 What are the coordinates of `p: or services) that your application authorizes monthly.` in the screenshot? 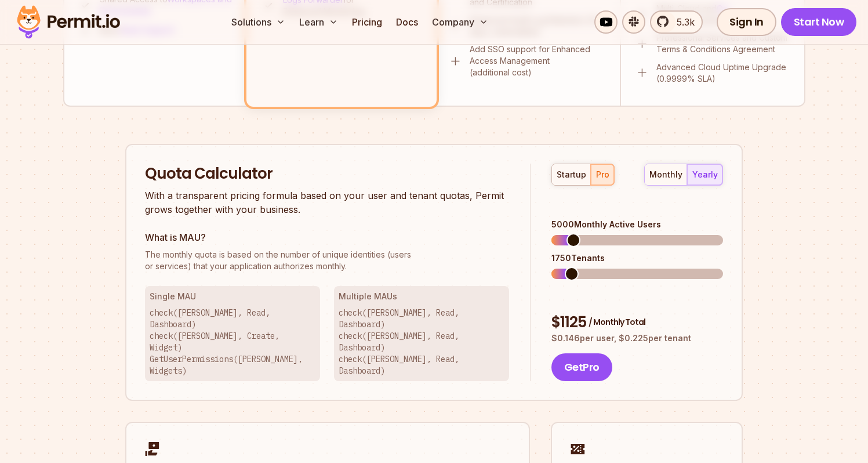 It's located at (327, 261).